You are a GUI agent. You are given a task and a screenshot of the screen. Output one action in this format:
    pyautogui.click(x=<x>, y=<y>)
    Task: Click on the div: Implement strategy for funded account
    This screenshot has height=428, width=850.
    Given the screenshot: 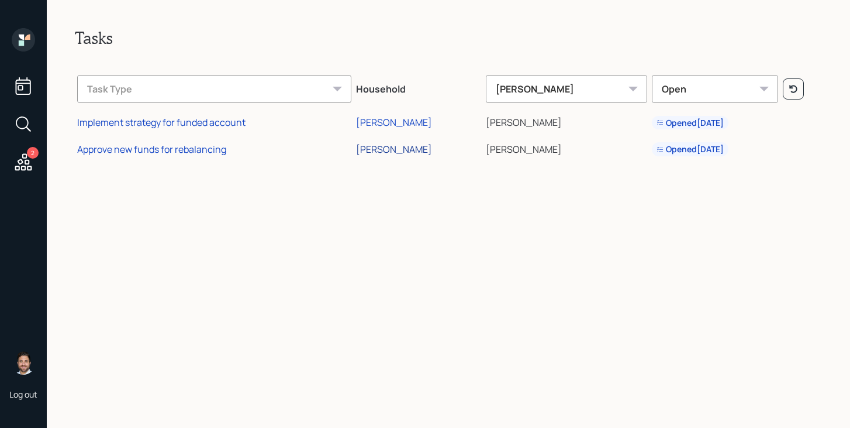 What is the action you would take?
    pyautogui.click(x=161, y=122)
    